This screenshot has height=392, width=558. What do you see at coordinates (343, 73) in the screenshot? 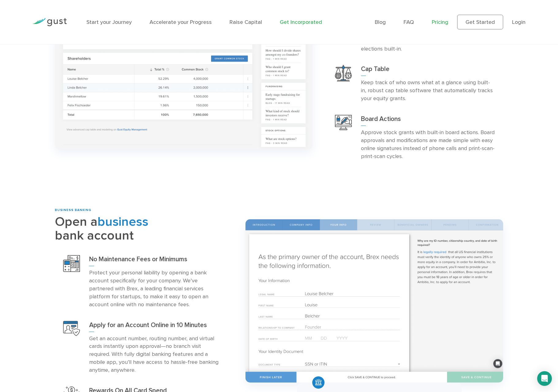
I see `img: Cap Table` at bounding box center [343, 73].